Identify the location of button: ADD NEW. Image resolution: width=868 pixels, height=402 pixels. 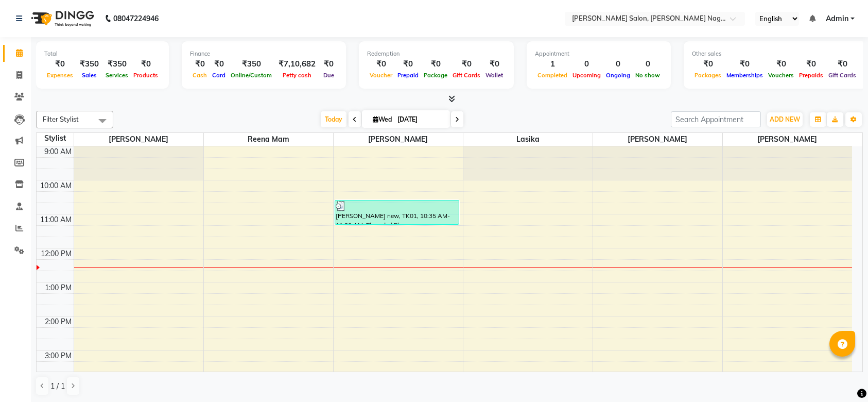
(785, 120).